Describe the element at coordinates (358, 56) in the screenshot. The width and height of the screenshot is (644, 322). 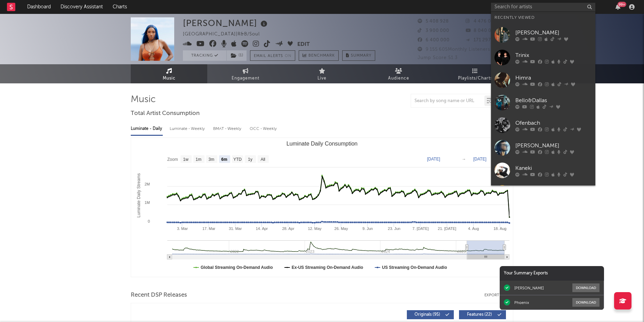
I see `button: Summary` at that location.